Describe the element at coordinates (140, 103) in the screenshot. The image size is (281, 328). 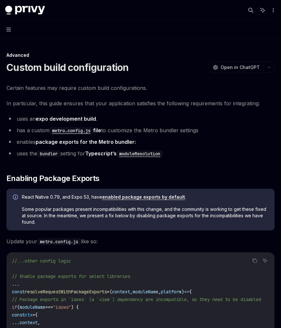
I see `span: In particular, this guide ensures that your application satisfies the following requirements for ...` at that location.